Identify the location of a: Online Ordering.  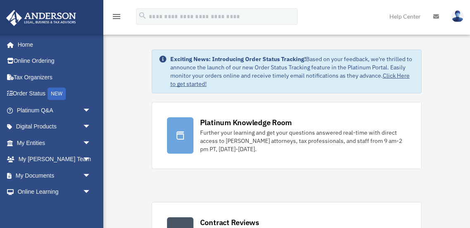
(55, 61).